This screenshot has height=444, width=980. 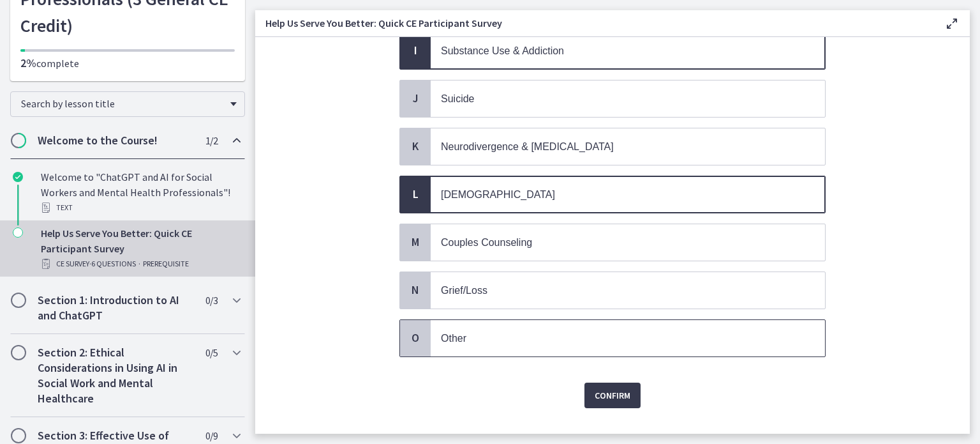 I want to click on span: 1 / 2, so click(x=211, y=140).